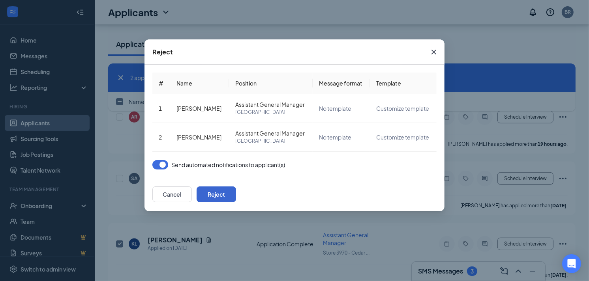  Describe the element at coordinates (434, 52) in the screenshot. I see `button: Close` at that location.